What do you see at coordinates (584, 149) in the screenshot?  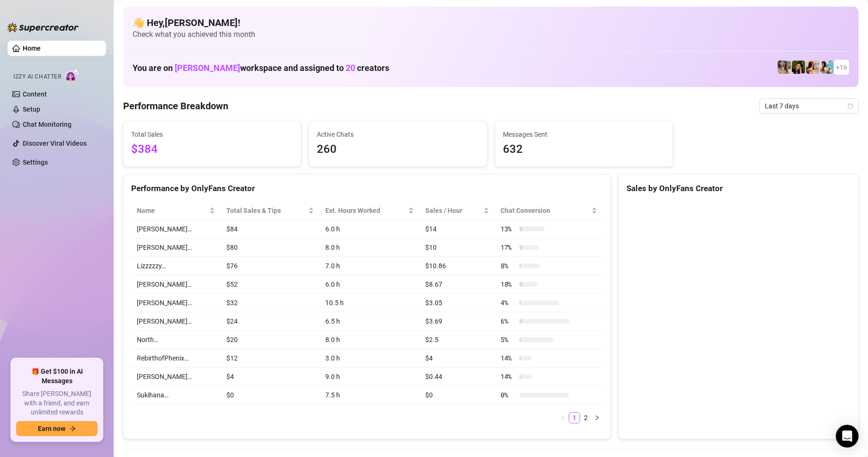 I see `span: 632` at bounding box center [584, 149].